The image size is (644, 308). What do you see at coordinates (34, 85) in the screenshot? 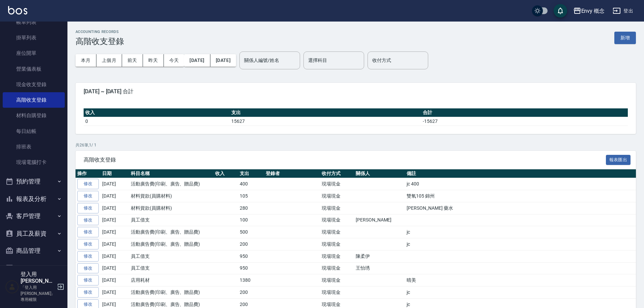
I see `a: 現金收支登錄` at bounding box center [34, 85].